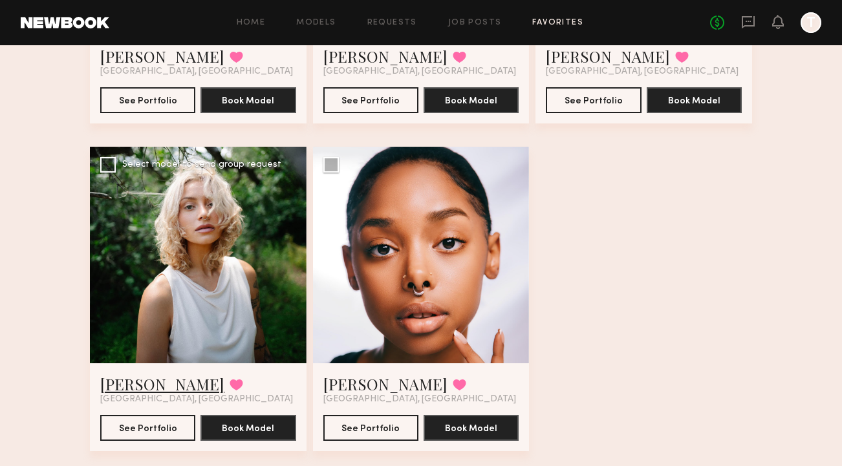  What do you see at coordinates (474, 23) in the screenshot?
I see `a: Job Posts` at bounding box center [474, 23].